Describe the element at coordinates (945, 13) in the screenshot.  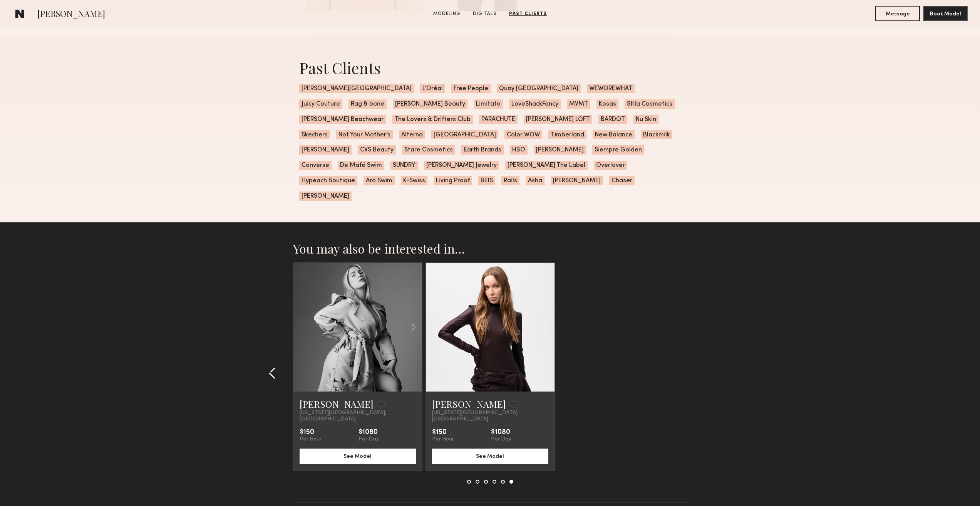
I see `button: Book Model` at that location.